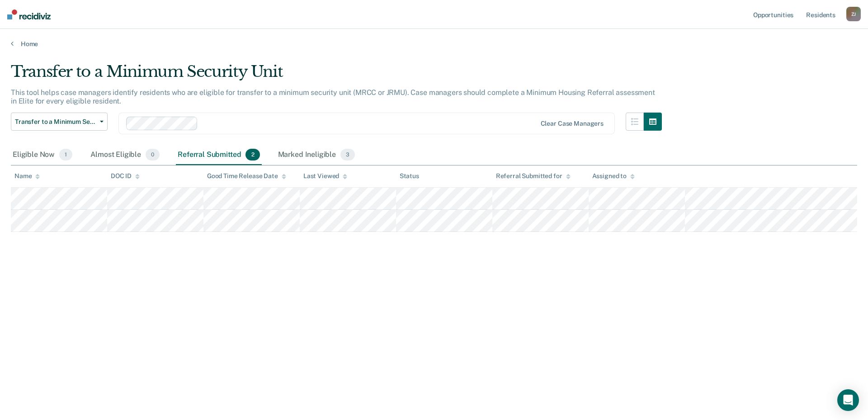 The image size is (868, 420). What do you see at coordinates (853, 14) in the screenshot?
I see `div: Z J` at bounding box center [853, 14].